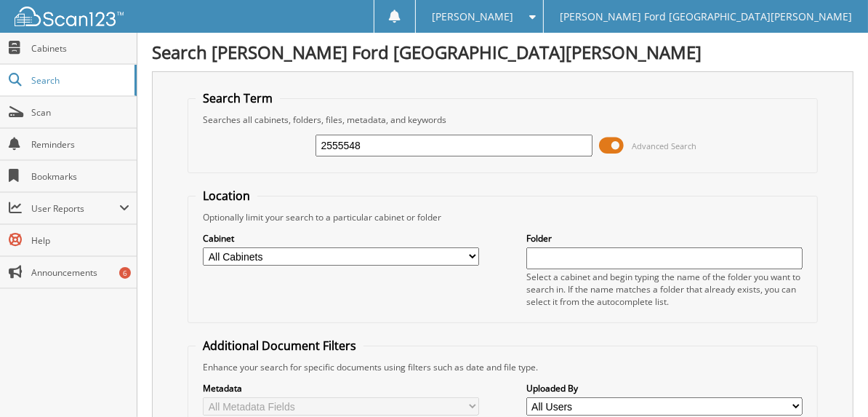 This screenshot has height=417, width=868. I want to click on legend: Additional Document Filters, so click(279, 346).